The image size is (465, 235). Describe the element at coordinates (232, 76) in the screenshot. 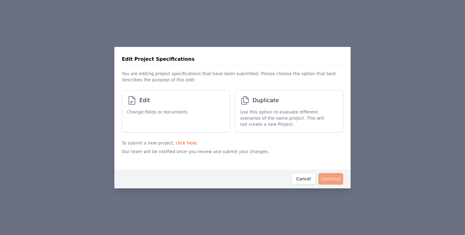

I see `p: You are editing project specifications that have been submitted. Please choose the option that be...` at that location.